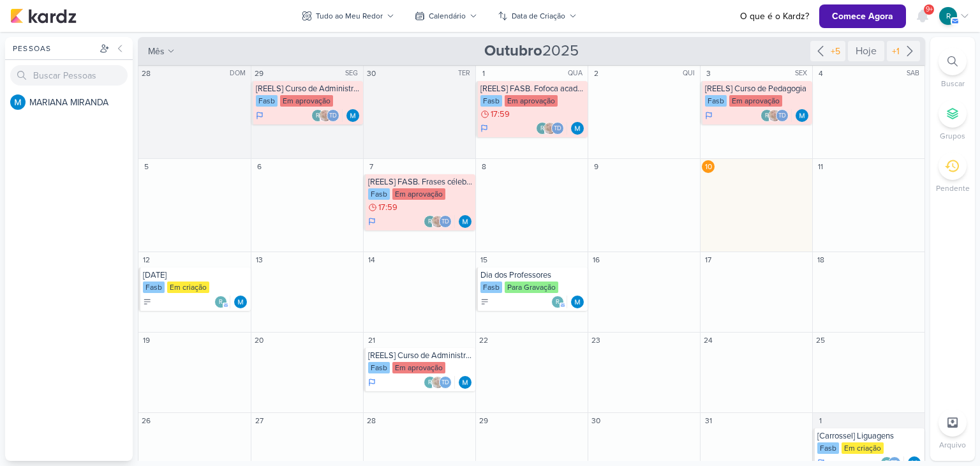 This screenshot has height=466, width=980. Describe the element at coordinates (870, 436) in the screenshot. I see `div: [Carrossel] Liguagens` at that location.